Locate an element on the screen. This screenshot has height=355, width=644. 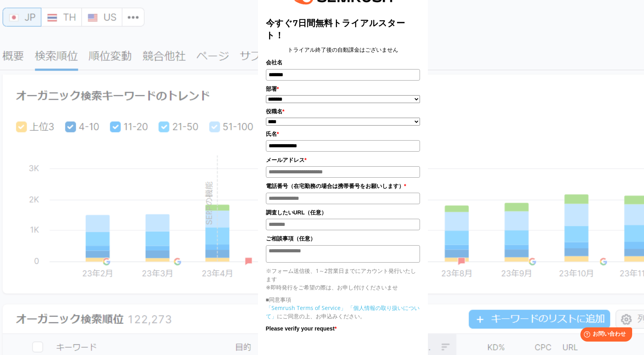
a: 「個人情報の取り扱いについて」 is located at coordinates (342, 312).